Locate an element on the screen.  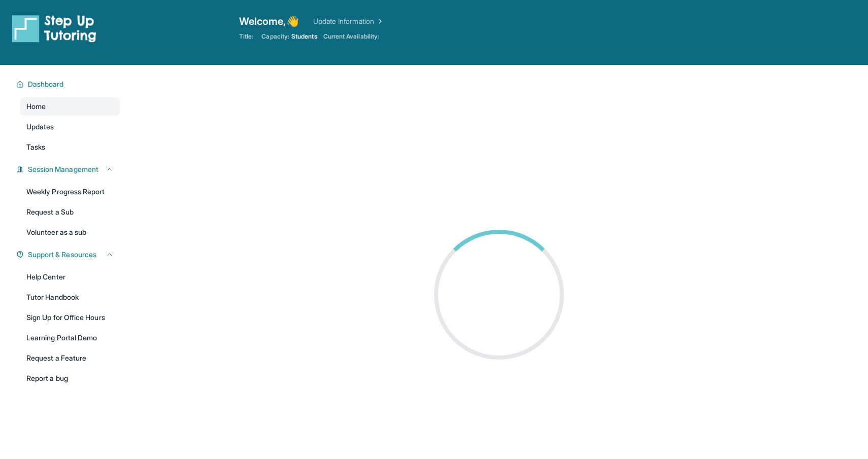
a: Report a bug is located at coordinates (70, 378).